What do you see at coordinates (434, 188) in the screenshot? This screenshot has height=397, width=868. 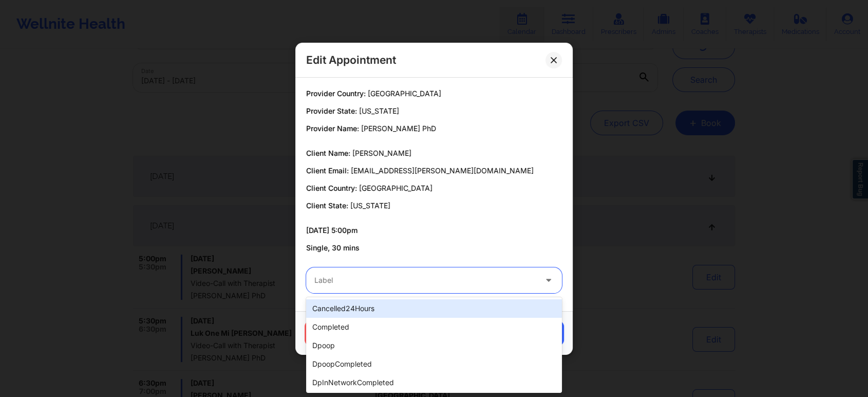 I see `p: Client Country:` at bounding box center [434, 188].